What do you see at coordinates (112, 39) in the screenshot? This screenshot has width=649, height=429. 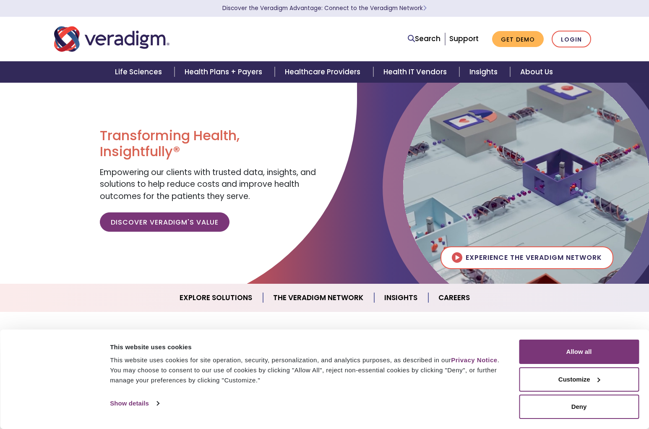 I see `img: Veradigm logo` at bounding box center [112, 39].